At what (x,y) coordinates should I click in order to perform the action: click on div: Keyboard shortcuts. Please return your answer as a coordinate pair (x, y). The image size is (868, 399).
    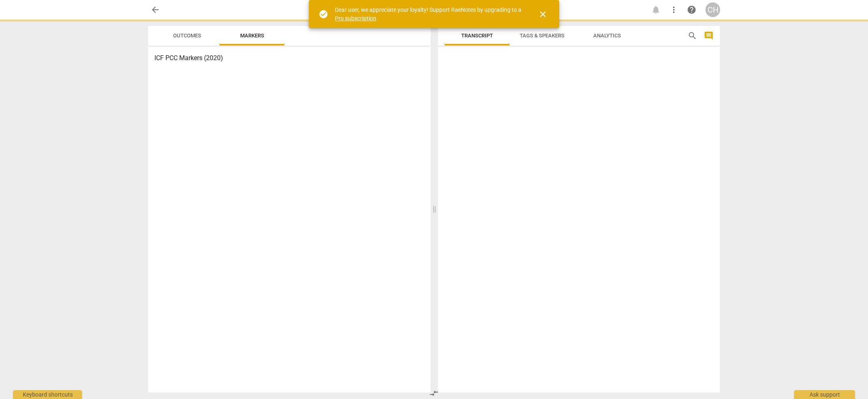
    Looking at the image, I should click on (48, 394).